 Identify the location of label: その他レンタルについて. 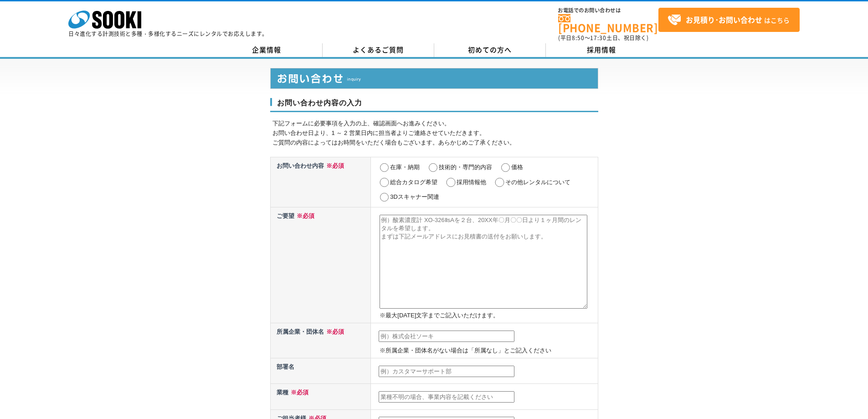
(537, 182).